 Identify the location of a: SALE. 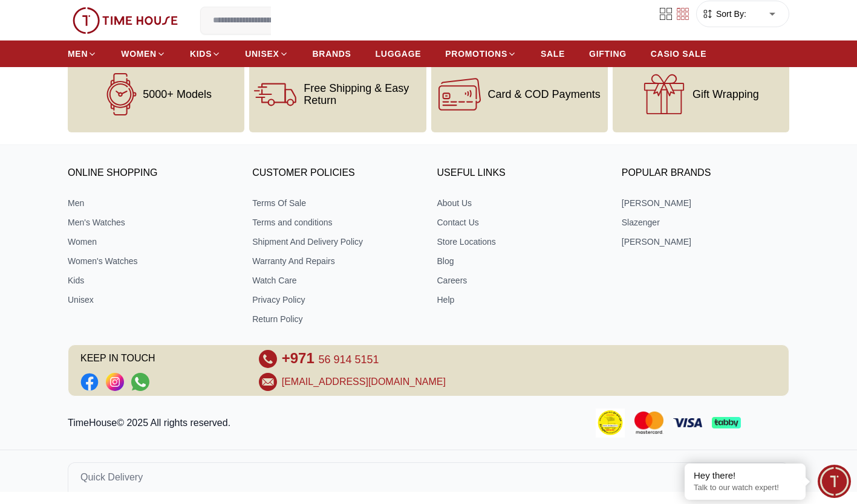
(553, 54).